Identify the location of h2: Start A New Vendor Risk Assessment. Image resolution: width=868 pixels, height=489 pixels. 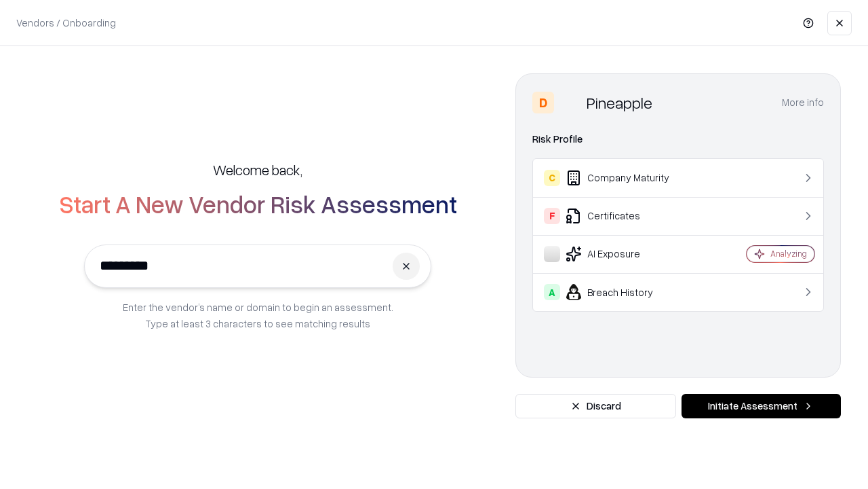
(258, 203).